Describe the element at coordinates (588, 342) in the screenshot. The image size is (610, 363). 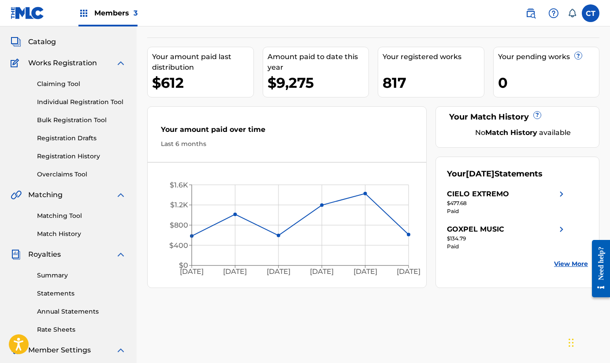
I see `div: Chat Widget` at that location.